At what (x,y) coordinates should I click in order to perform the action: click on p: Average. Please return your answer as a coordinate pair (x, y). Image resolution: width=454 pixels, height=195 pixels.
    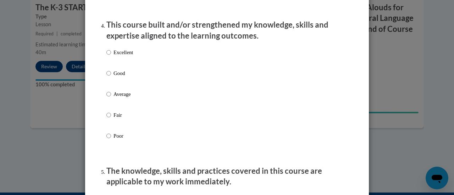
    Looking at the image, I should click on (123, 94).